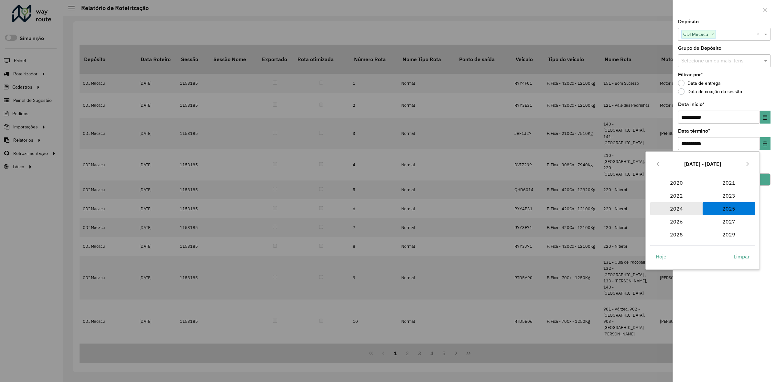  What do you see at coordinates (691, 104) in the screenshot?
I see `label: Data início` at bounding box center [691, 104].